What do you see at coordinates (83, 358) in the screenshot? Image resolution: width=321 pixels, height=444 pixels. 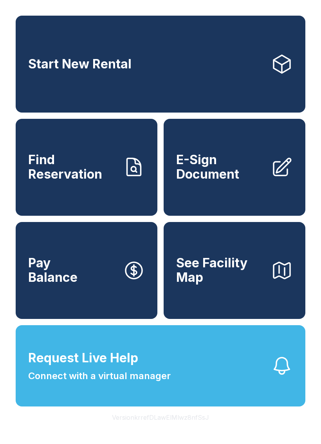 I see `span: Request Live Help` at bounding box center [83, 358].